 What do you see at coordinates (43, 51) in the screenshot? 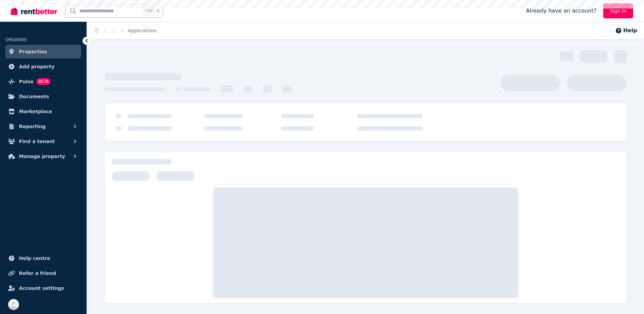
I see `a: Properties` at bounding box center [43, 51].